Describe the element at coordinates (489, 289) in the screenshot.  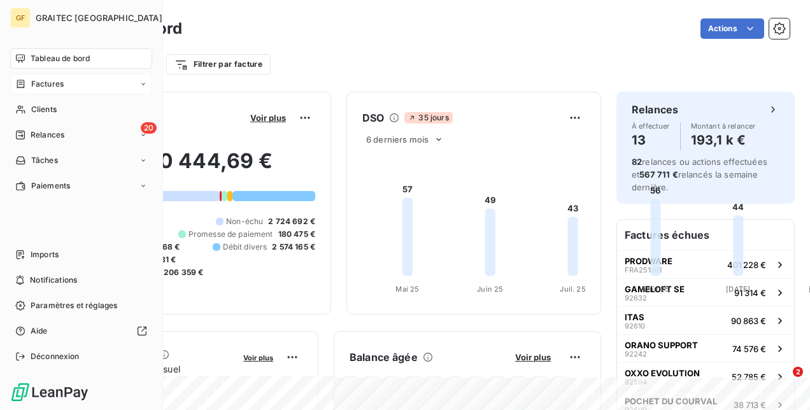
I see `tspan: Juin 25` at that location.